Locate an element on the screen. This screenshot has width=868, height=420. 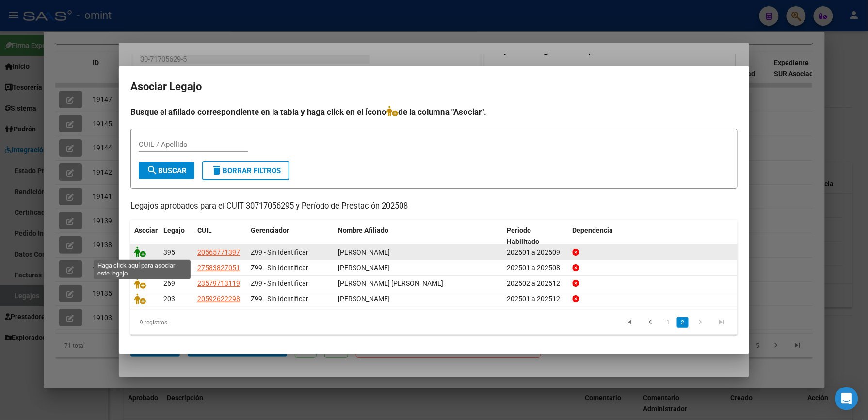
div: 202501 a 202509 is located at coordinates (536, 252).